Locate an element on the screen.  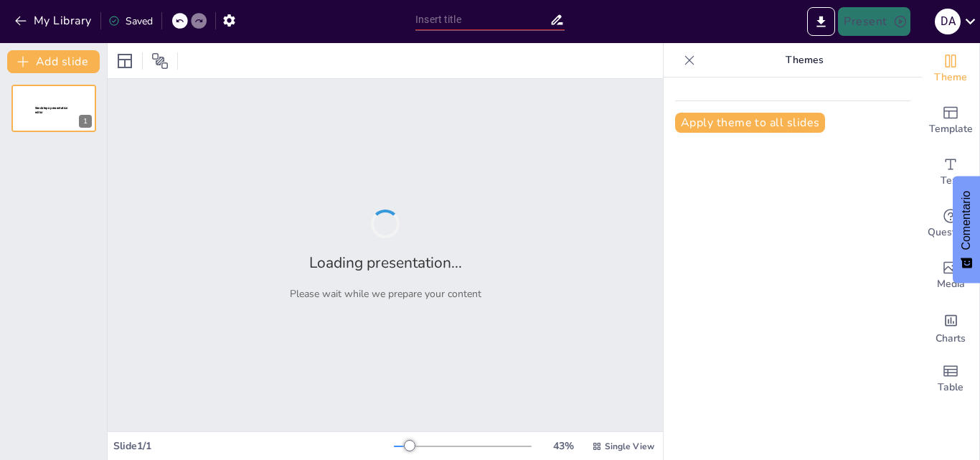
button: Comentarios - Mostrar encuesta is located at coordinates (966, 229).